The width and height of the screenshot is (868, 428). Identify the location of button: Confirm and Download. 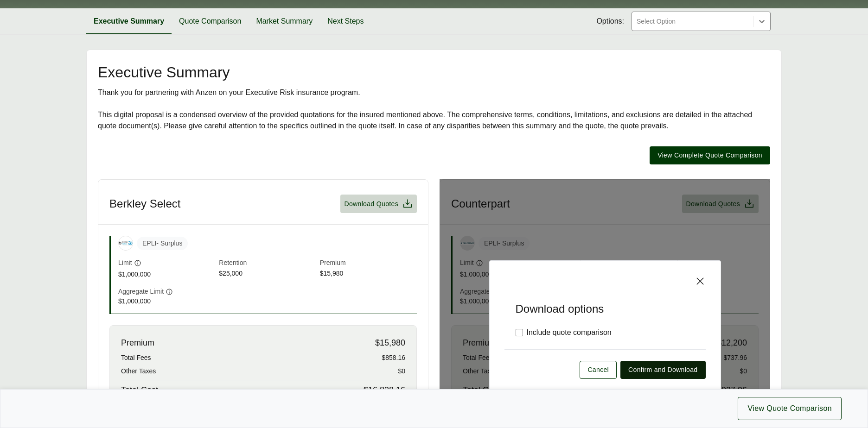
(662, 370).